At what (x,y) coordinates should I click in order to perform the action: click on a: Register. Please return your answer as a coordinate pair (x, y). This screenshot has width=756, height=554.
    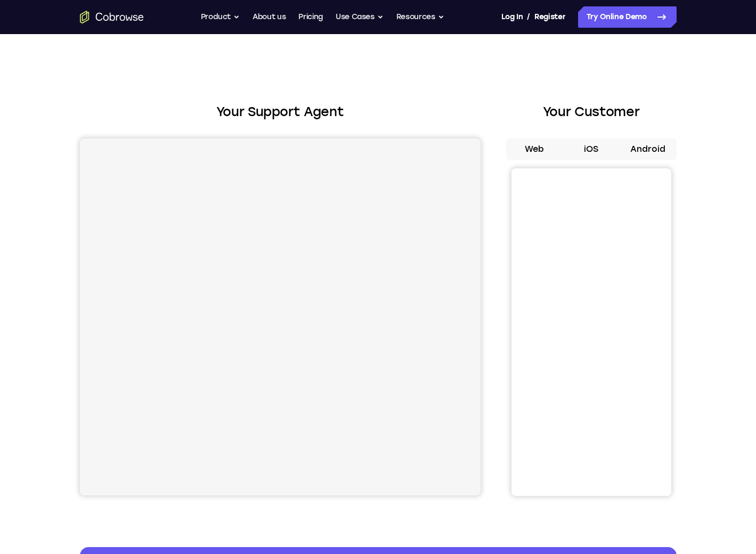
    Looking at the image, I should click on (550, 17).